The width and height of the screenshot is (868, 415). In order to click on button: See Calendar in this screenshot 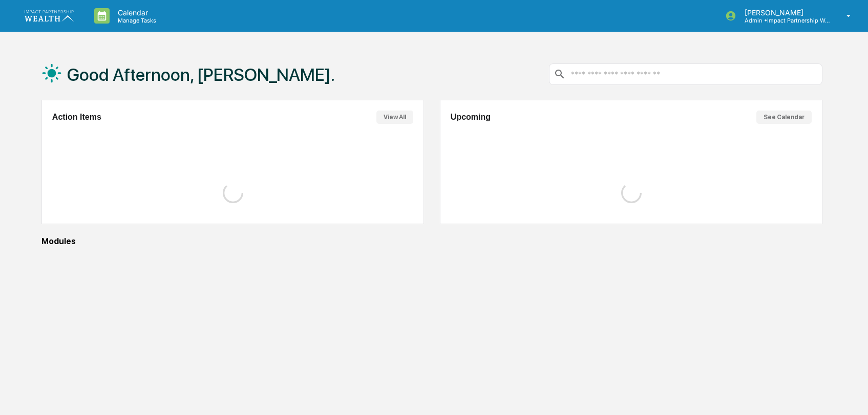, I will do `click(784, 117)`.